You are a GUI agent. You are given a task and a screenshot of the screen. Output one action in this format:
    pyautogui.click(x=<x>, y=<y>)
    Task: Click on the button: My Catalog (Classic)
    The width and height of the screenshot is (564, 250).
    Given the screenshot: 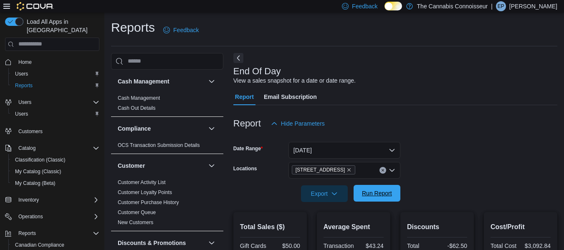 What is the action you would take?
    pyautogui.click(x=56, y=172)
    